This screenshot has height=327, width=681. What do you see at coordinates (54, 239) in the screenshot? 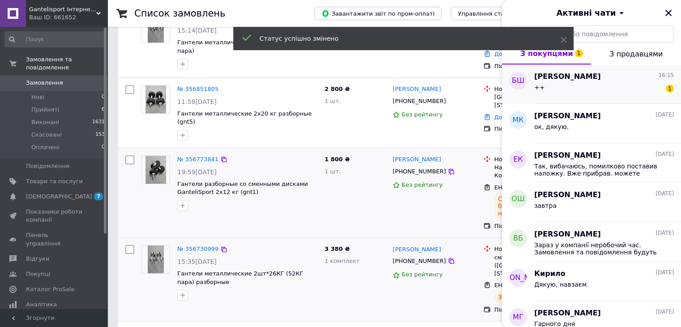
I see `span: Панель управління` at bounding box center [54, 239].